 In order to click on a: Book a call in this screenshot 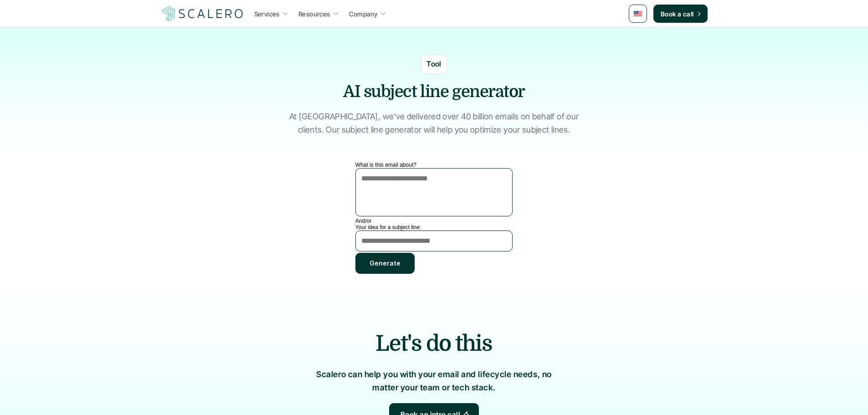, I will do `click(680, 14)`.